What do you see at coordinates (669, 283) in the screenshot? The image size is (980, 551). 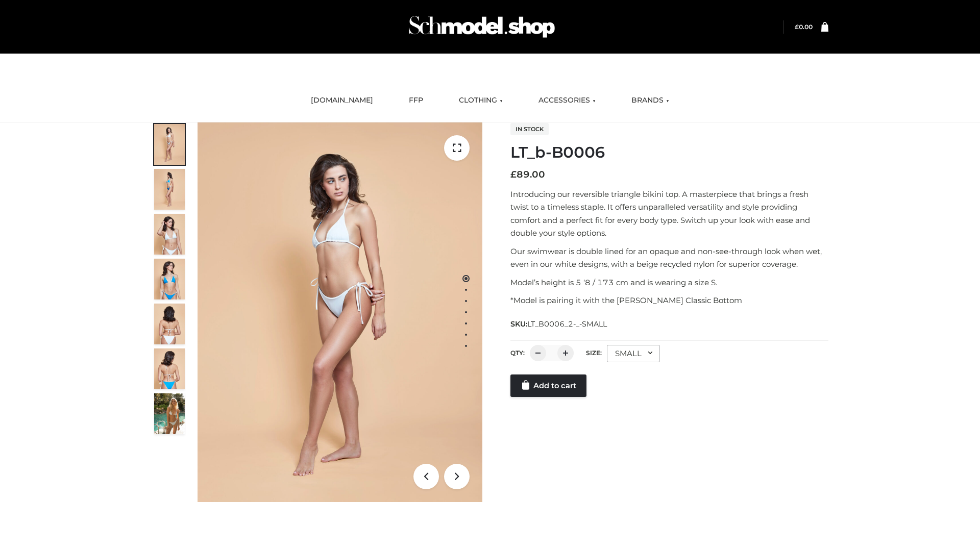 I see `p: Model’s height is 5 ‘8 / 173 cm and is wearing a size S.` at bounding box center [669, 283].